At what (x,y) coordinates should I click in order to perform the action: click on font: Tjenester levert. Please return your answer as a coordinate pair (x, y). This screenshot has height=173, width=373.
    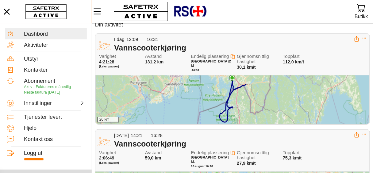
    Looking at the image, I should click on (43, 117).